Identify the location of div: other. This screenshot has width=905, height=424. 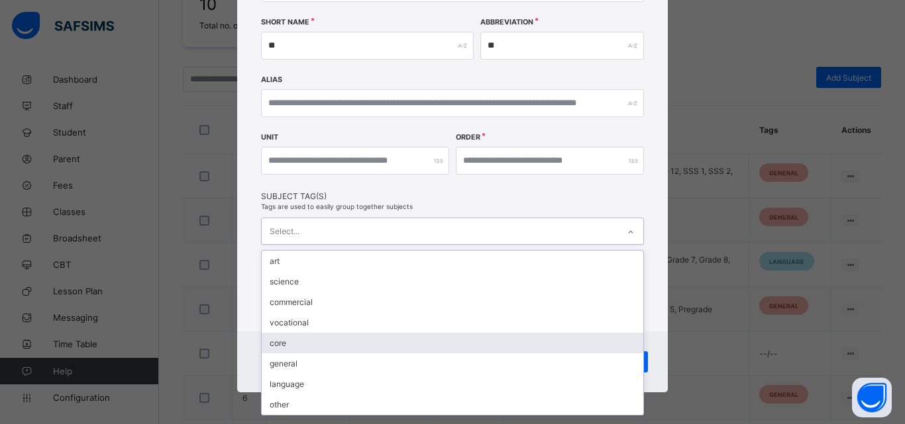
(452, 405).